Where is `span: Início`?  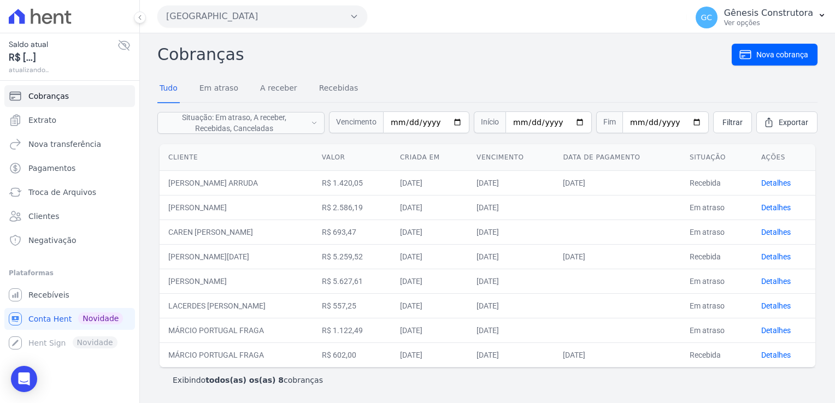 span: Início is located at coordinates (489, 122).